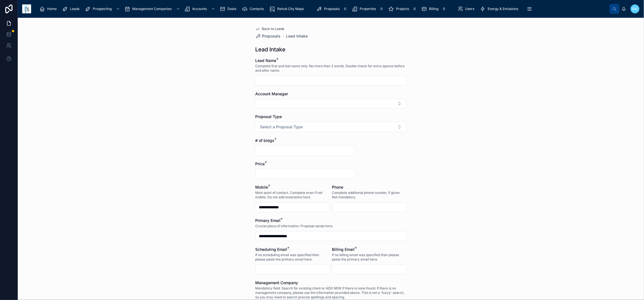 This screenshot has height=300, width=644. What do you see at coordinates (153, 9) in the screenshot?
I see `a: Management Companies` at bounding box center [153, 9].